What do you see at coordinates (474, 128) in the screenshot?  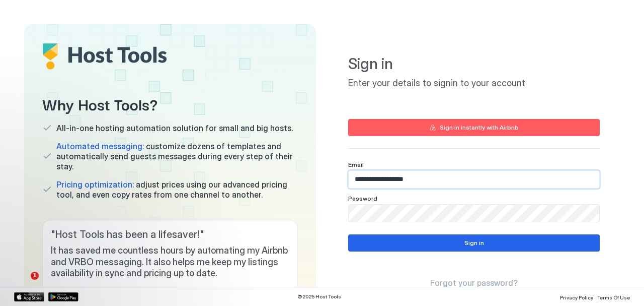 I see `button: Sign in instantly with Airbnb` at bounding box center [474, 128].